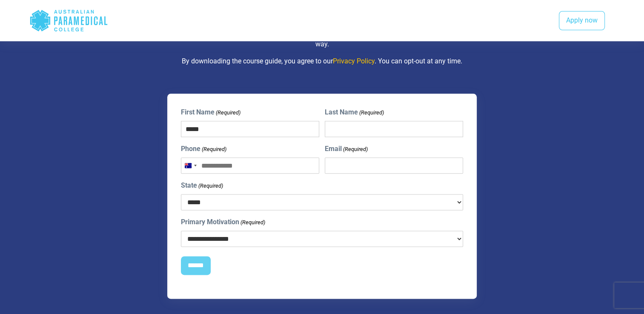 The height and width of the screenshot is (314, 644). I want to click on p: By downloading the course guide, you agree to our . You can opt-out at any time., so click(322, 61).